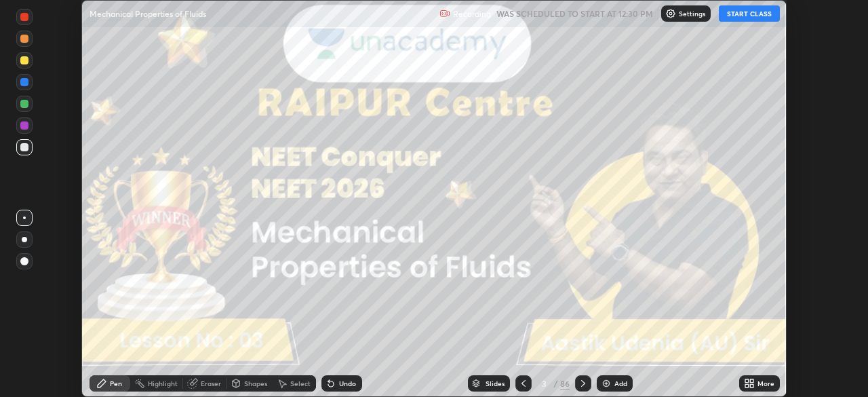 The height and width of the screenshot is (397, 868). I want to click on div: Shapes, so click(256, 383).